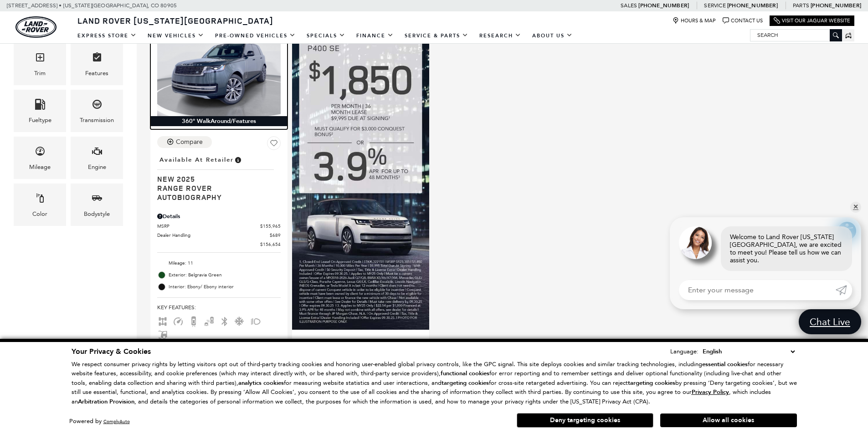 The image size is (868, 434). Describe the element at coordinates (219, 244) in the screenshot. I see `a: $156,654` at that location.